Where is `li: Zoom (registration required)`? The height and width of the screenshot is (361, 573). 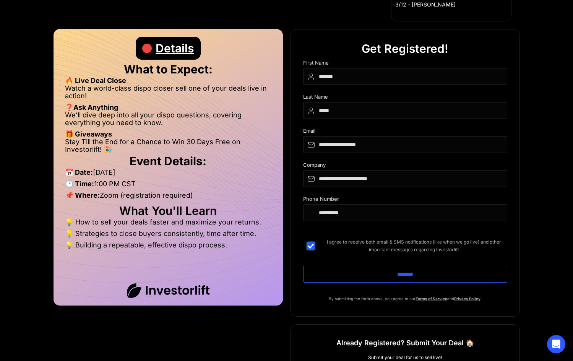 li: Zoom (registration required) is located at coordinates (168, 197).